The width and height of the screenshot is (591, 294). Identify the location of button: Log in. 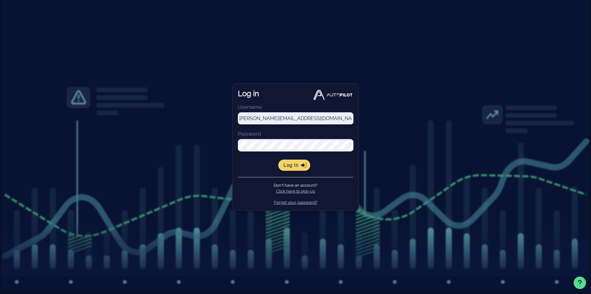
(294, 165).